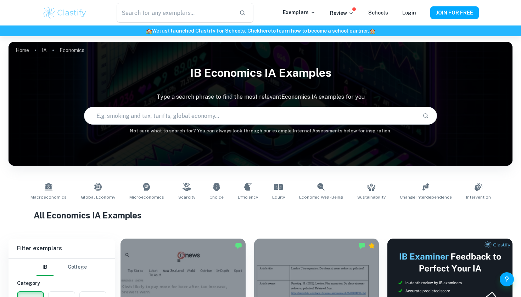  Describe the element at coordinates (175, 13) in the screenshot. I see `input: Search for any exemplars...` at that location.